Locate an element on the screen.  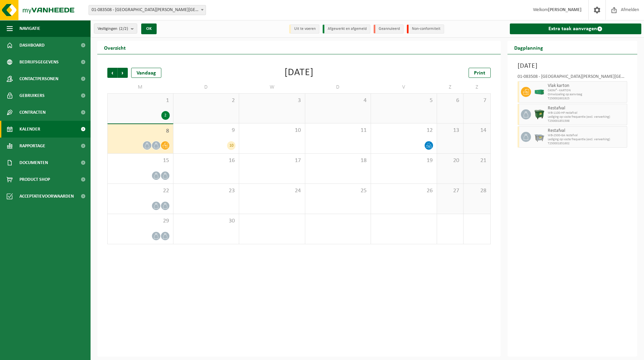
span: Contracten is located at coordinates (32, 112).